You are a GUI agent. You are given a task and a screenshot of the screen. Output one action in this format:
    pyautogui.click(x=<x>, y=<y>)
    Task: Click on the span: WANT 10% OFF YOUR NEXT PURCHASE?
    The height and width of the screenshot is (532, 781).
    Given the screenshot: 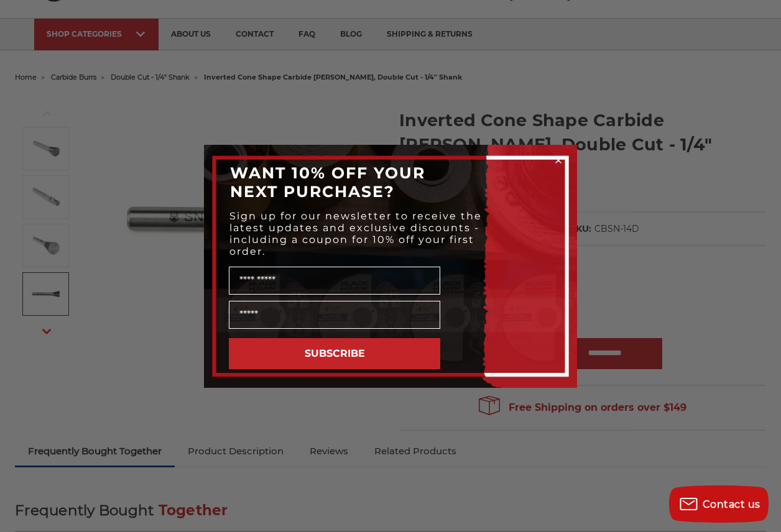 What is the action you would take?
    pyautogui.click(x=328, y=183)
    